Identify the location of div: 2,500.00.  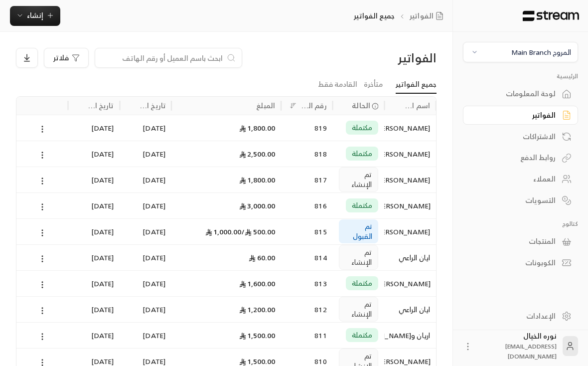
(226, 153).